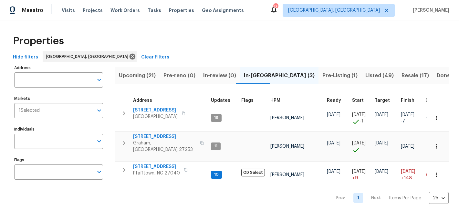 This screenshot has height=221, width=459. What do you see at coordinates (433, 100) in the screenshot?
I see `span: Overall` at bounding box center [433, 100].